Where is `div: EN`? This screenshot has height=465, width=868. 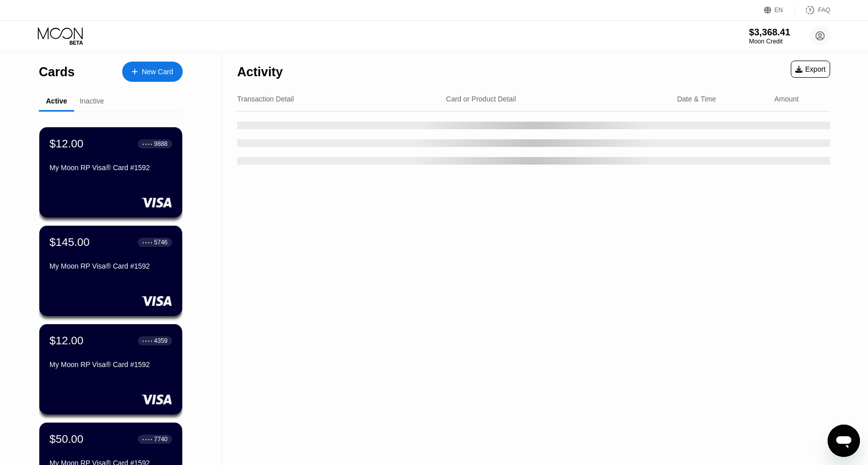 div: EN is located at coordinates (779, 10).